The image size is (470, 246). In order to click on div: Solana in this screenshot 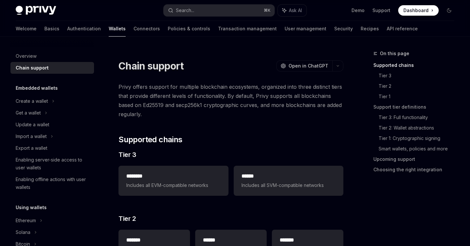, I will do `click(23, 232)`.